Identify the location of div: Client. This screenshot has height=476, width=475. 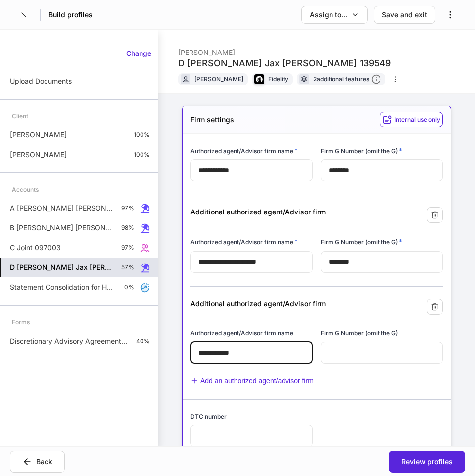
(20, 116).